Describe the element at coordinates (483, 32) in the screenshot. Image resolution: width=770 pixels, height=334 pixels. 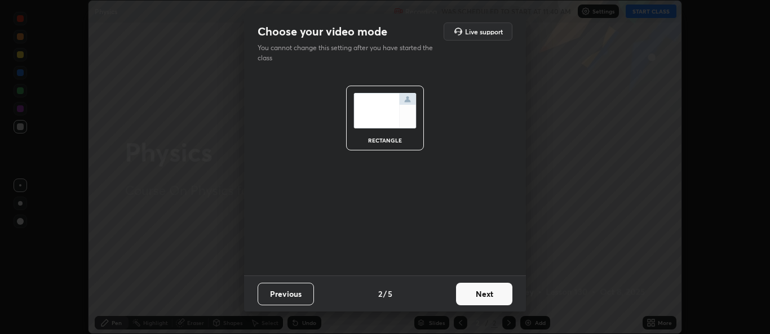
I see `h5: Live support` at that location.